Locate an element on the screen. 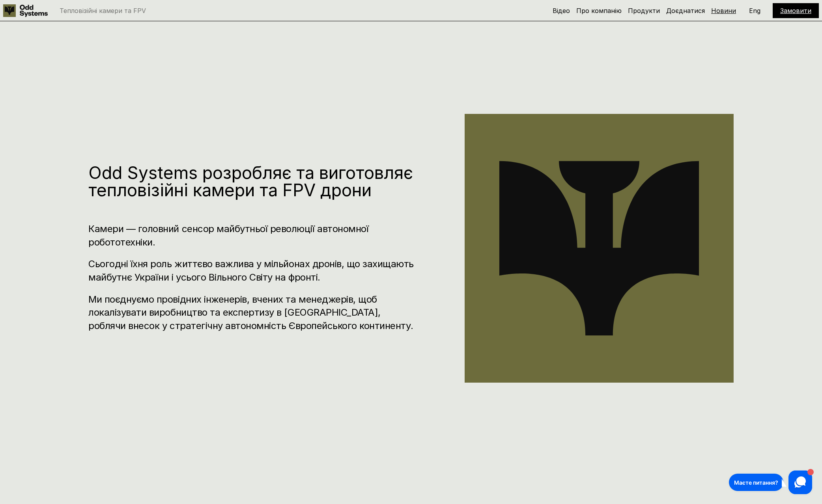  a: Про компанію is located at coordinates (599, 10).